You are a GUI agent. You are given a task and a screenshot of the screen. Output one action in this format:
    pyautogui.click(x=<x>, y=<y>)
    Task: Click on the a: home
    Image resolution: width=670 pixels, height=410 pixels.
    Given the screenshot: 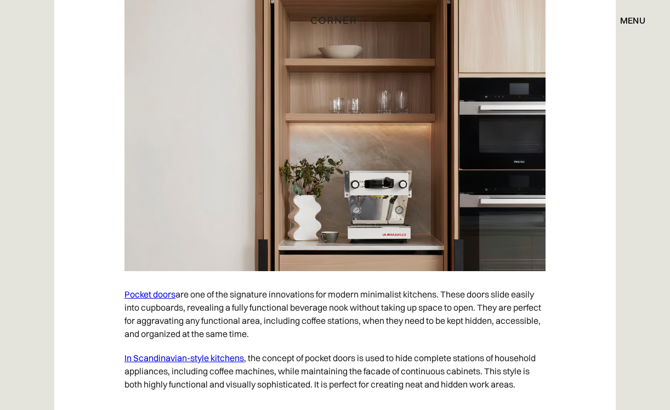 What is the action you would take?
    pyautogui.click(x=335, y=20)
    